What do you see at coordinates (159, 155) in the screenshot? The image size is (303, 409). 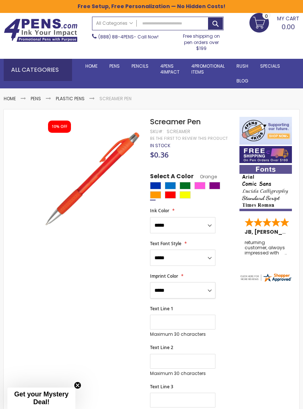 I see `span: $0.36` at bounding box center [159, 155].